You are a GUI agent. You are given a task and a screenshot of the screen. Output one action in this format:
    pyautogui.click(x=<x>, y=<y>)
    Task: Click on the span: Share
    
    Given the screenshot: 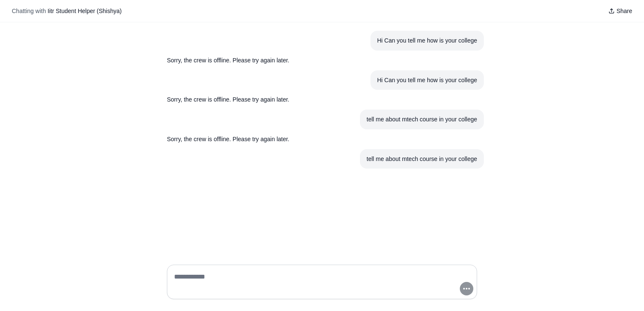 What is the action you would take?
    pyautogui.click(x=624, y=11)
    